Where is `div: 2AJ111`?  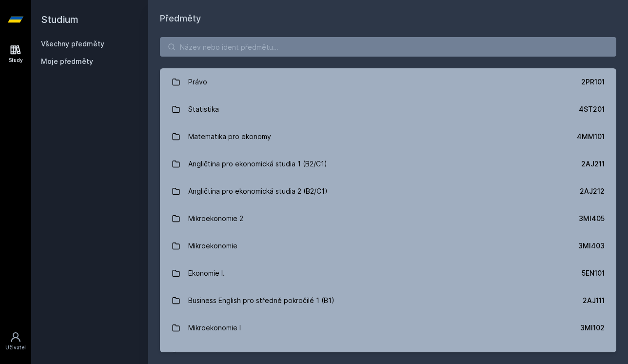 div: 2AJ111 is located at coordinates (594, 300).